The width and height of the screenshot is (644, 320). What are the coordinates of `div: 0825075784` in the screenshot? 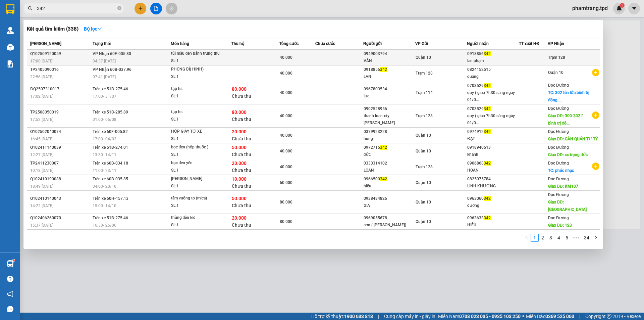 It's located at (493, 179).